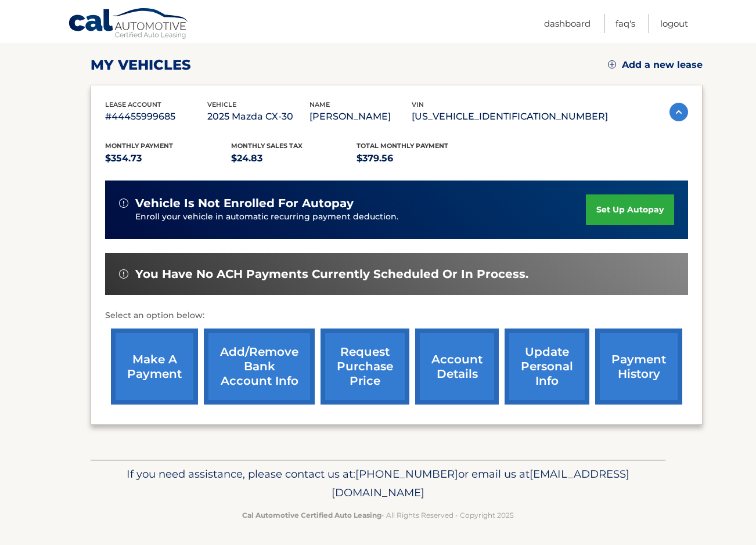 The width and height of the screenshot is (756, 545). Describe the element at coordinates (630, 209) in the screenshot. I see `a: set up autopay` at that location.